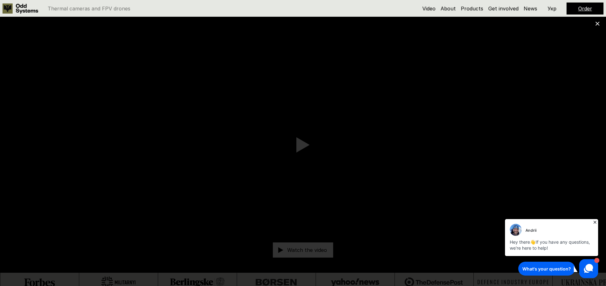 The height and width of the screenshot is (286, 606). Describe the element at coordinates (48, 28) in the screenshot. I see `p: Hey there If you have any questions, we're here to help!` at that location.